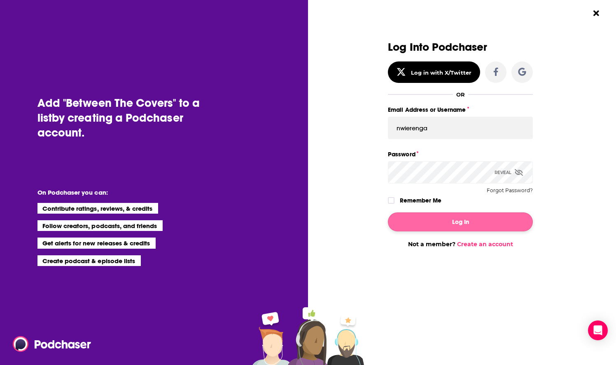 The width and height of the screenshot is (616, 365). Describe the element at coordinates (461, 110) in the screenshot. I see `label: Email Address or Username` at that location.